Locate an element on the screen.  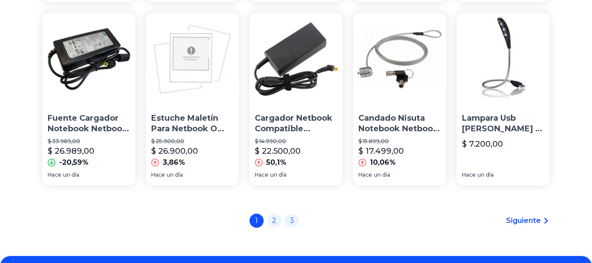
span: Siguiente is located at coordinates (523, 221).